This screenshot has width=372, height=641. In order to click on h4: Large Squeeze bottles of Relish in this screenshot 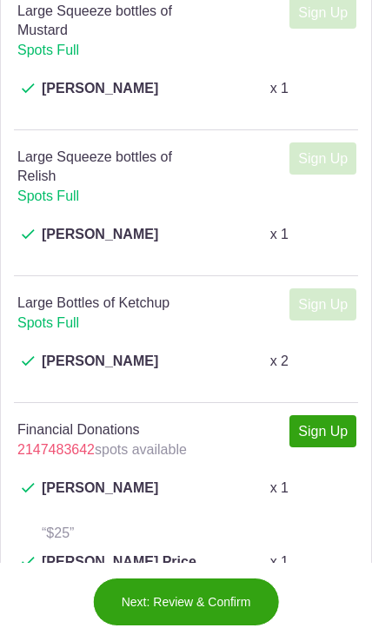, I will do `click(116, 167)`.